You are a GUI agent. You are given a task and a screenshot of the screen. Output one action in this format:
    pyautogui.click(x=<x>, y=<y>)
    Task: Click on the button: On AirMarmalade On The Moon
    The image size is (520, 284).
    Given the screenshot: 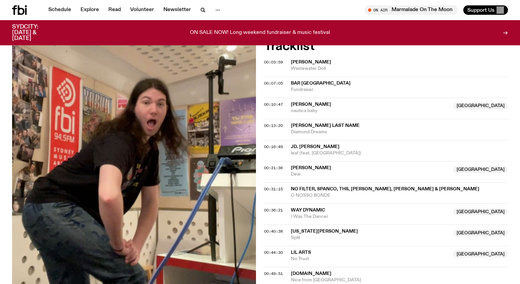 What is the action you would take?
    pyautogui.click(x=411, y=10)
    